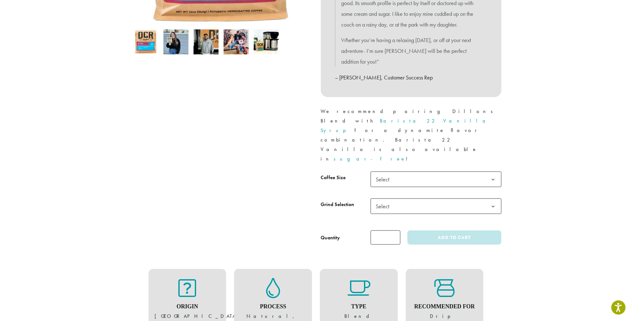  I want to click on figure: Drip, so click(445, 299).